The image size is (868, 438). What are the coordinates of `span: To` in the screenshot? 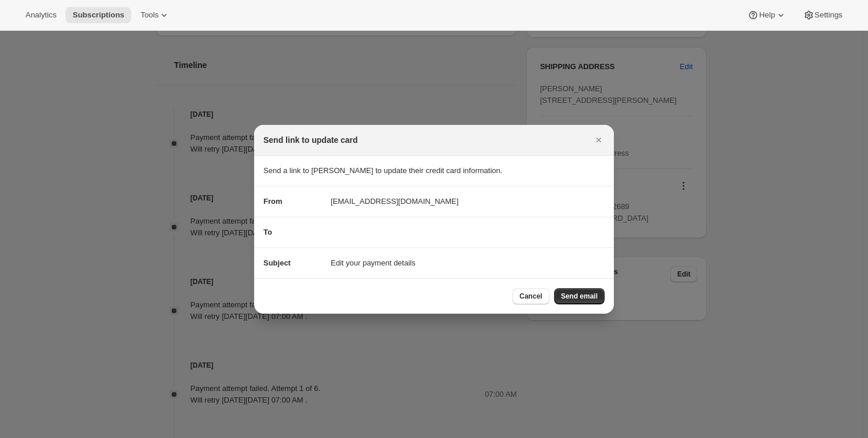 It's located at (268, 232).